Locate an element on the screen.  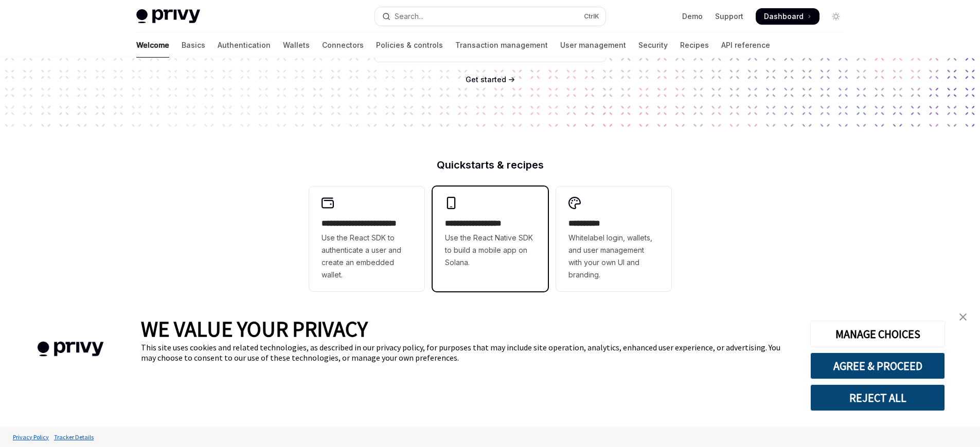
img: light logo is located at coordinates (168, 17).